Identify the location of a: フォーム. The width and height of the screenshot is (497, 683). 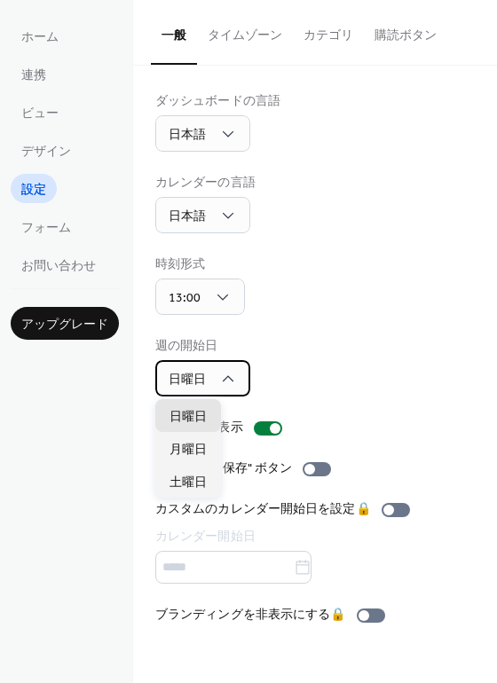
(46, 226).